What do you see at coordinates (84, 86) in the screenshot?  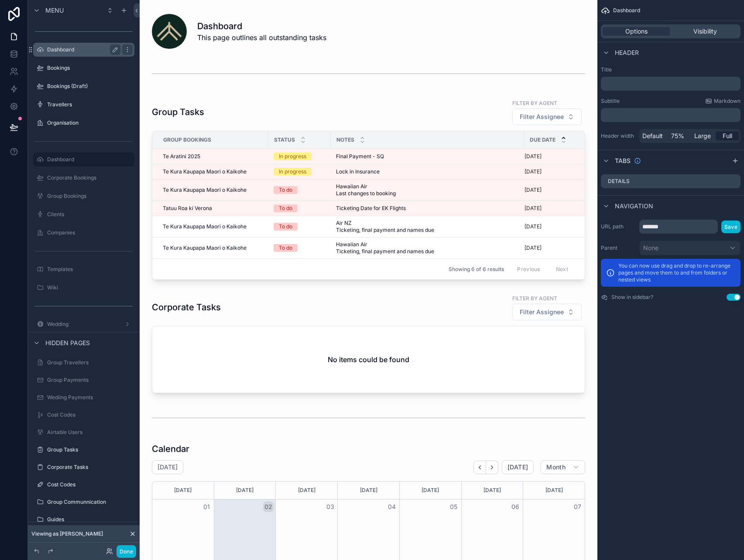 I see `a: Bookings (Draft)` at bounding box center [84, 86].